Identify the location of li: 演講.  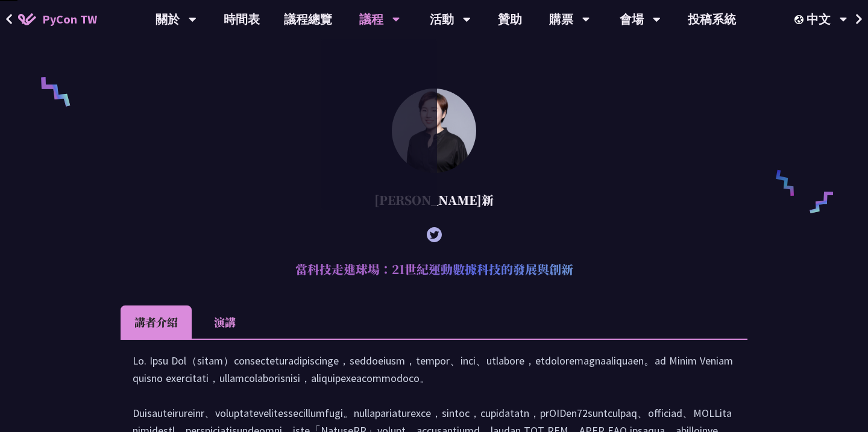
(224, 322).